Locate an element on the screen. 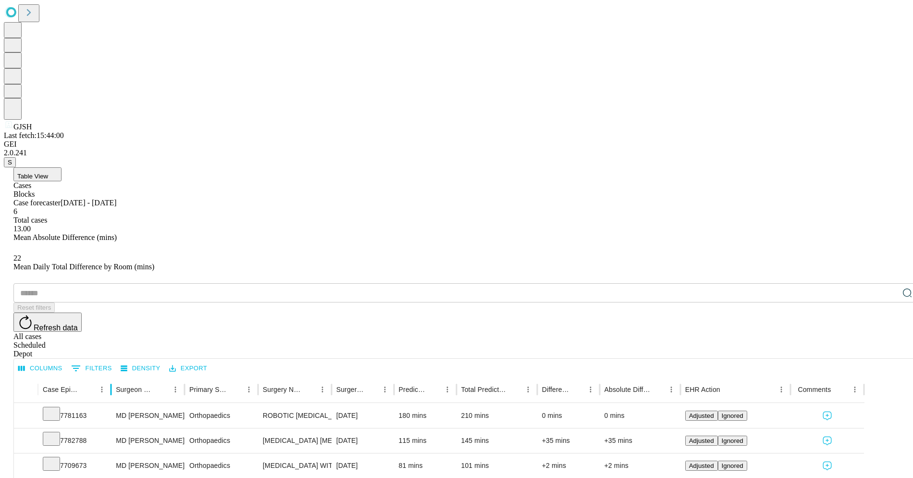 This screenshot has width=913, height=478. span: Last fetch: 15:44:00 is located at coordinates (34, 135).